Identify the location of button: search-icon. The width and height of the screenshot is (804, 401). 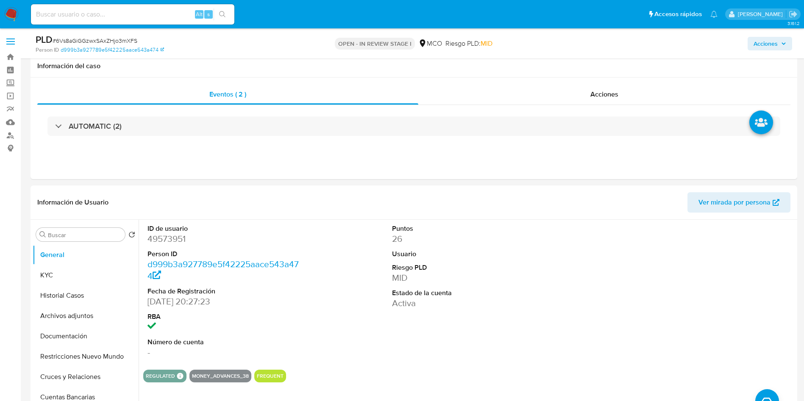
(222, 14).